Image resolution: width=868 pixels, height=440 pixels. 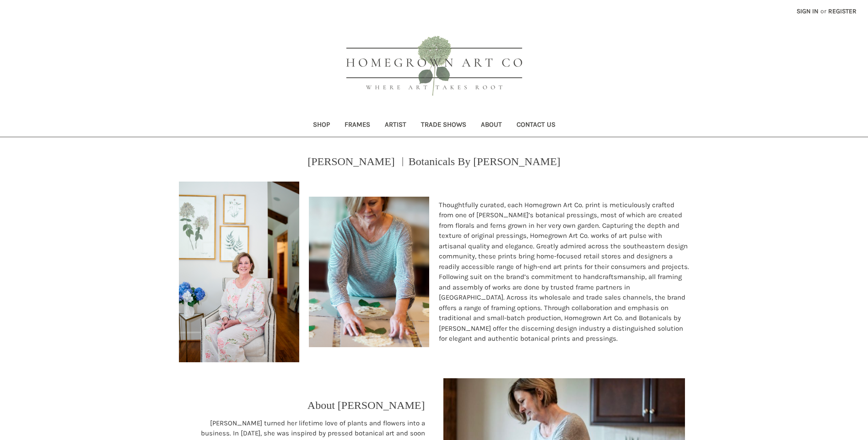 I want to click on a: Frames, so click(x=357, y=125).